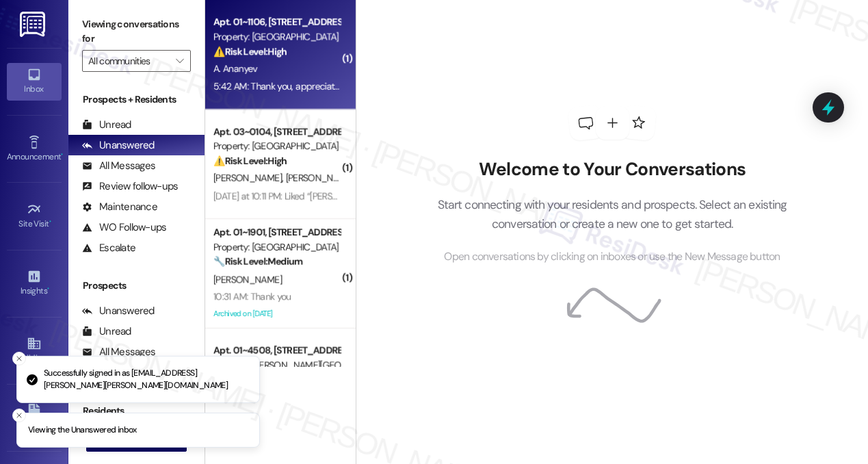 The width and height of the screenshot is (868, 464). What do you see at coordinates (34, 216) in the screenshot?
I see `a: Site Visit •` at bounding box center [34, 216].